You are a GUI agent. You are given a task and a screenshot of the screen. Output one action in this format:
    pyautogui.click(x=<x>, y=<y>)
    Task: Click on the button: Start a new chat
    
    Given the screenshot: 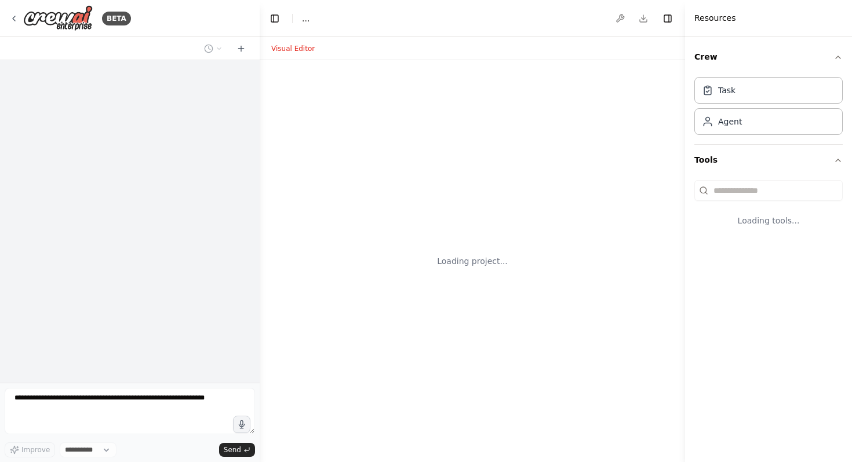 What is the action you would take?
    pyautogui.click(x=241, y=49)
    